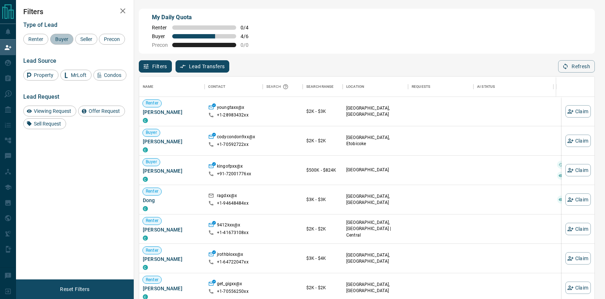 The image size is (605, 299). Describe the element at coordinates (78, 75) in the screenshot. I see `span: MrLoft` at that location.